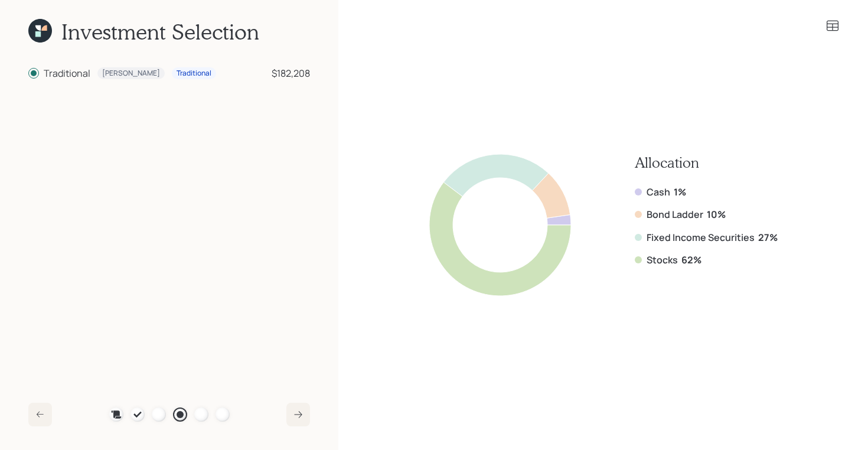 The height and width of the screenshot is (450, 868). What do you see at coordinates (706, 162) in the screenshot?
I see `h3: Allocation` at bounding box center [706, 162].